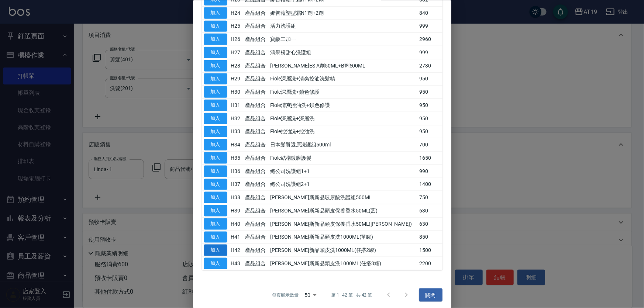 The width and height of the screenshot is (644, 308). Describe the element at coordinates (236, 158) in the screenshot. I see `td: H35` at that location.